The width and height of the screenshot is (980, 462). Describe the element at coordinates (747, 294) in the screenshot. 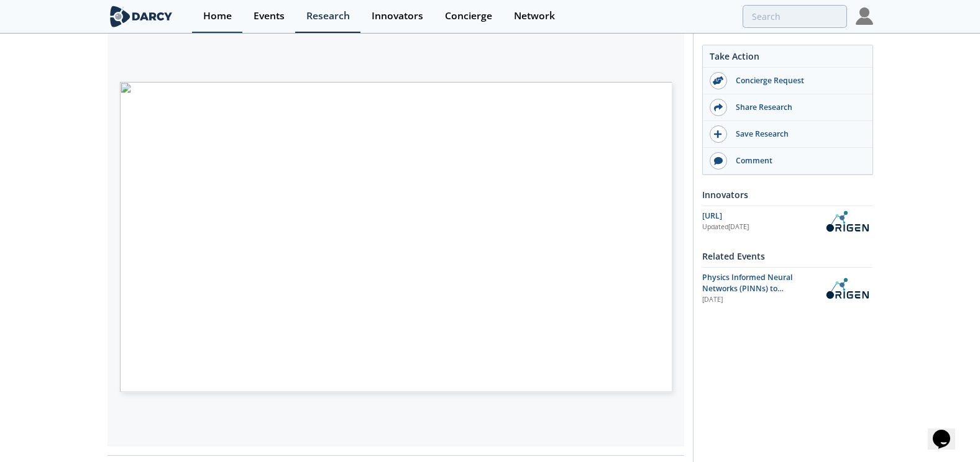

I see `span: Physics Informed Neural Networks (PINNs) to Accelerate Subsurface Scenario Analysis` at that location.